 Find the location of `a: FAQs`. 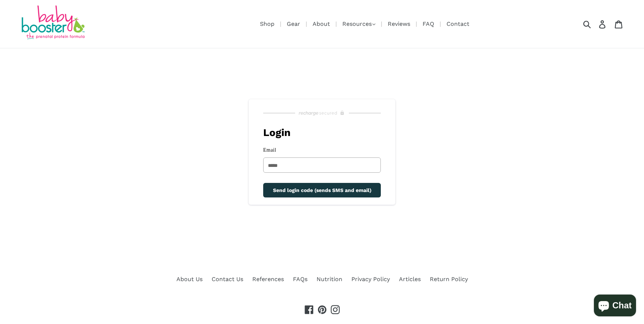

a: FAQs is located at coordinates (300, 279).